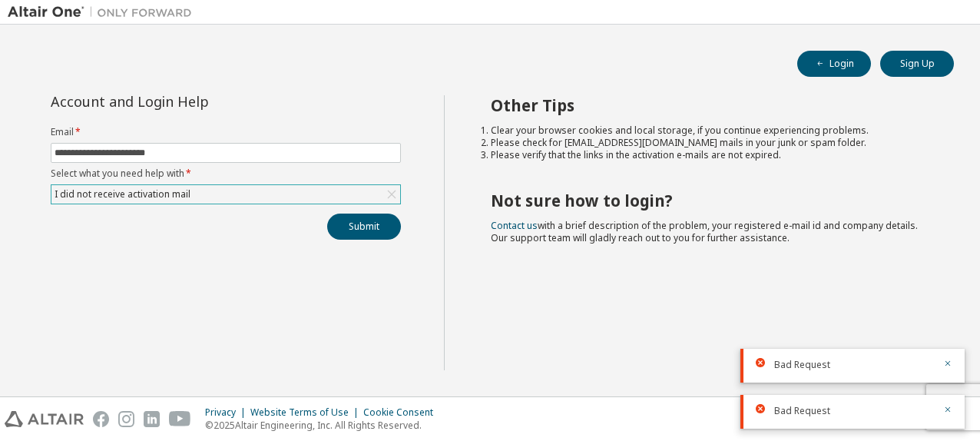  I want to click on label: Email, so click(226, 132).